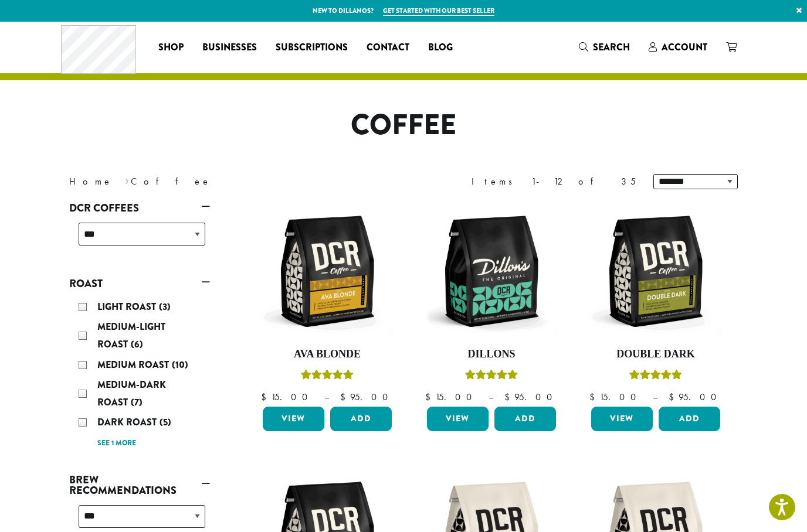  I want to click on span: Blog, so click(440, 47).